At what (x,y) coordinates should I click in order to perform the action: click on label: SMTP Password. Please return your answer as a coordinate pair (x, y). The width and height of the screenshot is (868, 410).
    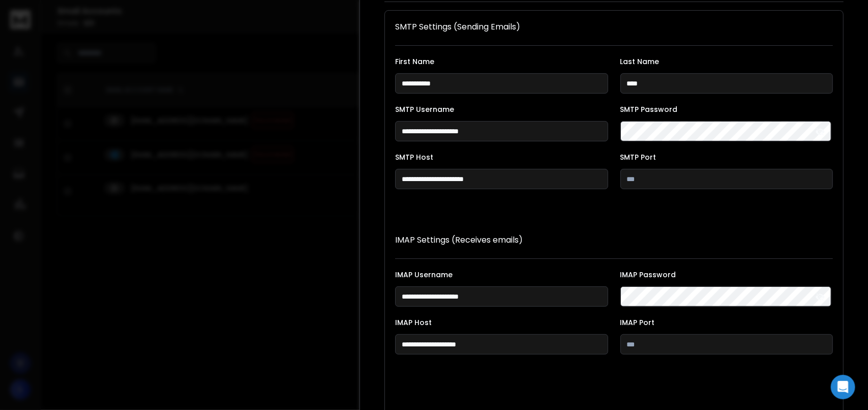
    Looking at the image, I should click on (726, 109).